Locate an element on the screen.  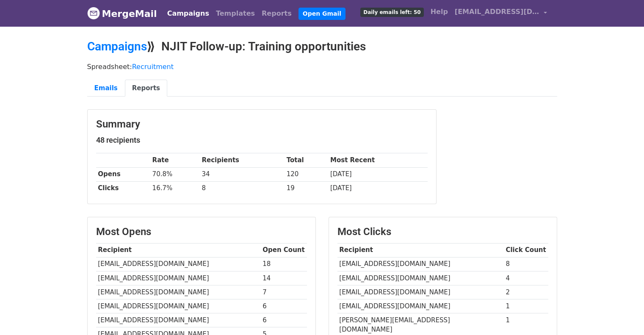
td: 1 is located at coordinates (526, 306).